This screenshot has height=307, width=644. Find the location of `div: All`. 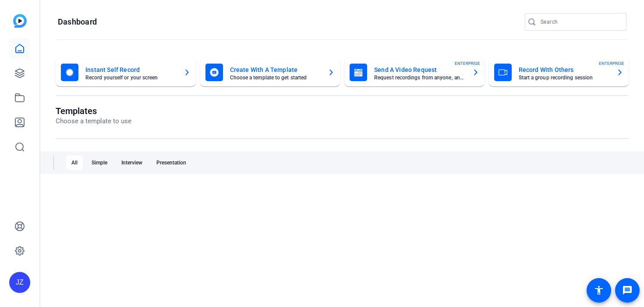

div: All is located at coordinates (75, 163).